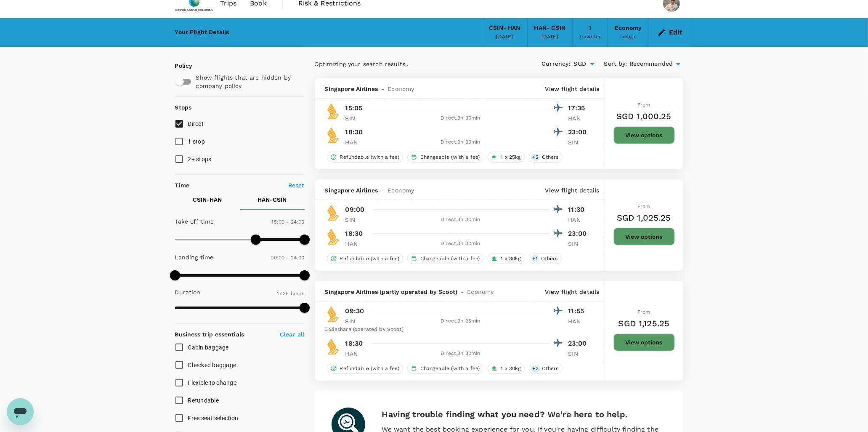 This screenshot has width=868, height=432. What do you see at coordinates (196, 142) in the screenshot?
I see `span: 1 stop` at bounding box center [196, 142].